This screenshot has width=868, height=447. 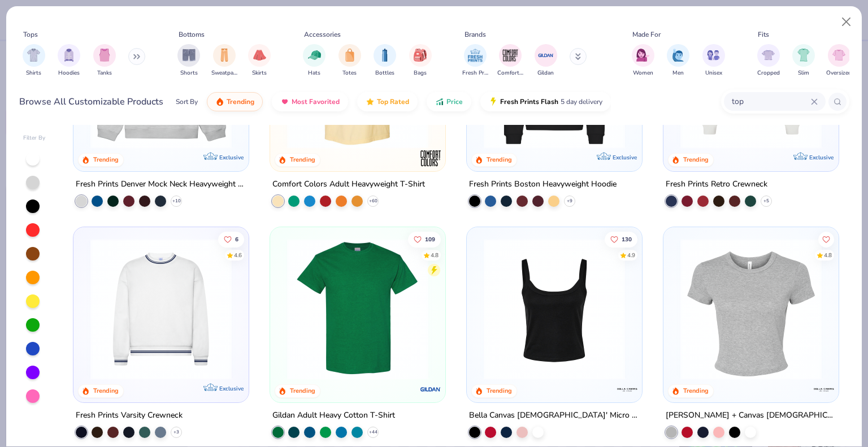 What do you see at coordinates (511, 61) in the screenshot?
I see `div: filter for Comfort Colors` at bounding box center [511, 61].